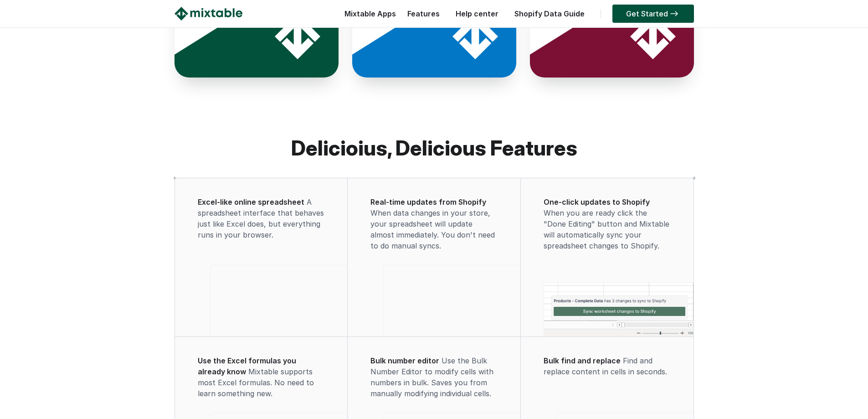 This screenshot has width=868, height=419. I want to click on span: One-click updates to Shopify, so click(596, 202).